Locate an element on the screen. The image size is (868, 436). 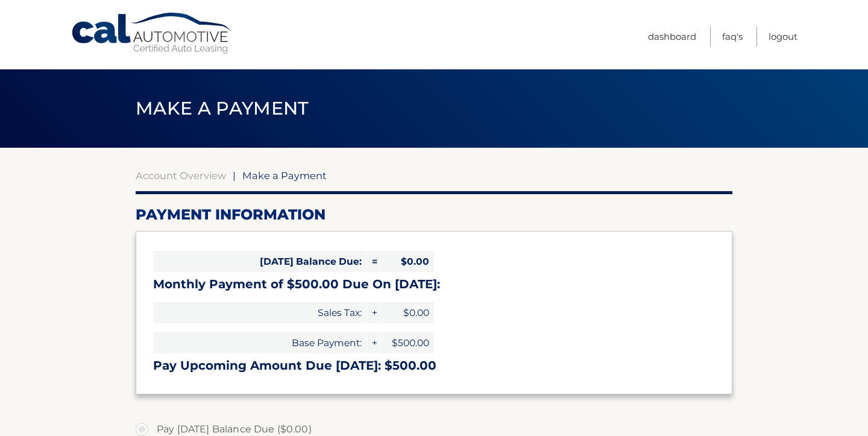
a: Dashboard is located at coordinates (672, 36).